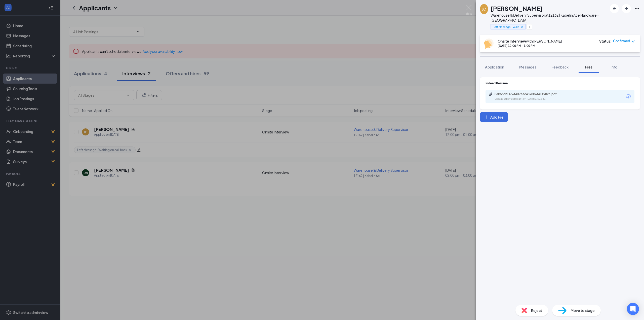 The height and width of the screenshot is (320, 644). Describe the element at coordinates (633, 42) in the screenshot. I see `span: down` at that location.